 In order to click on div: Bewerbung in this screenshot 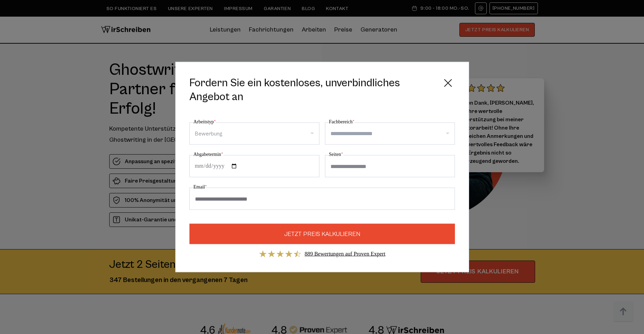, I will do `click(209, 134)`.